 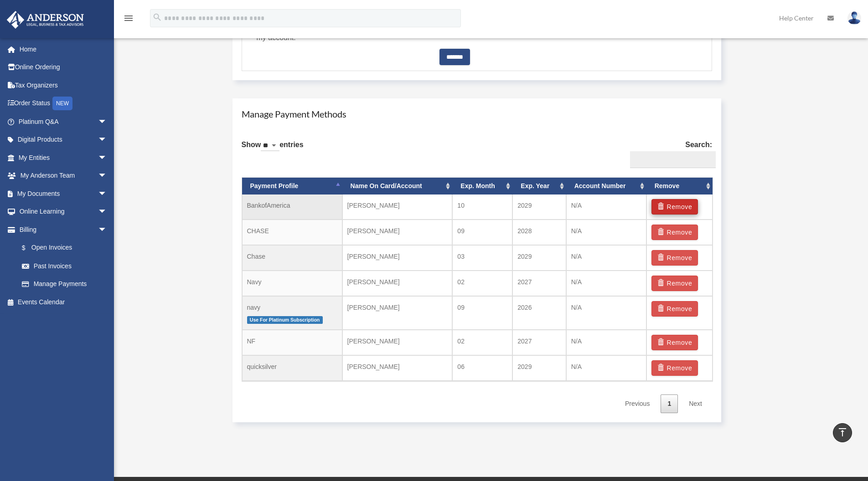 I want to click on a: Online Learningarrow_drop_down, so click(x=63, y=212).